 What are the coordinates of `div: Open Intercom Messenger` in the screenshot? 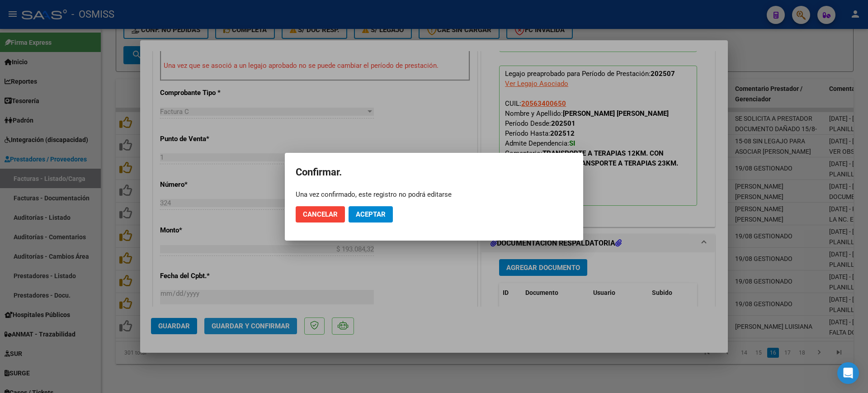 It's located at (848, 374).